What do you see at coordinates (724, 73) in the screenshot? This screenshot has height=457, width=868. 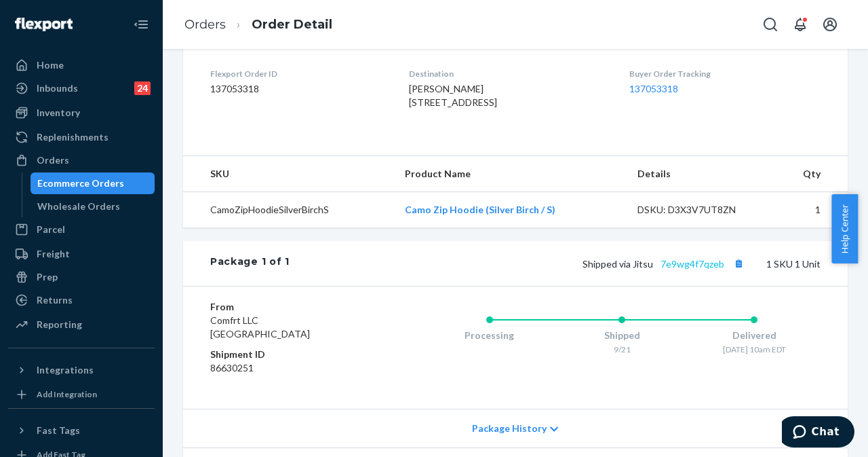 I see `dt: Buyer Order Tracking` at bounding box center [724, 73].